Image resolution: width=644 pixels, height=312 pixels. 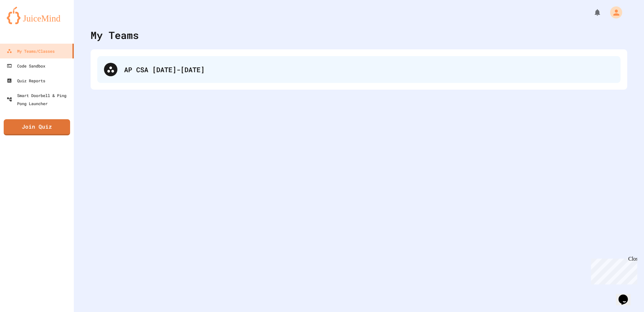 I want to click on a: Join Quiz, so click(x=37, y=127).